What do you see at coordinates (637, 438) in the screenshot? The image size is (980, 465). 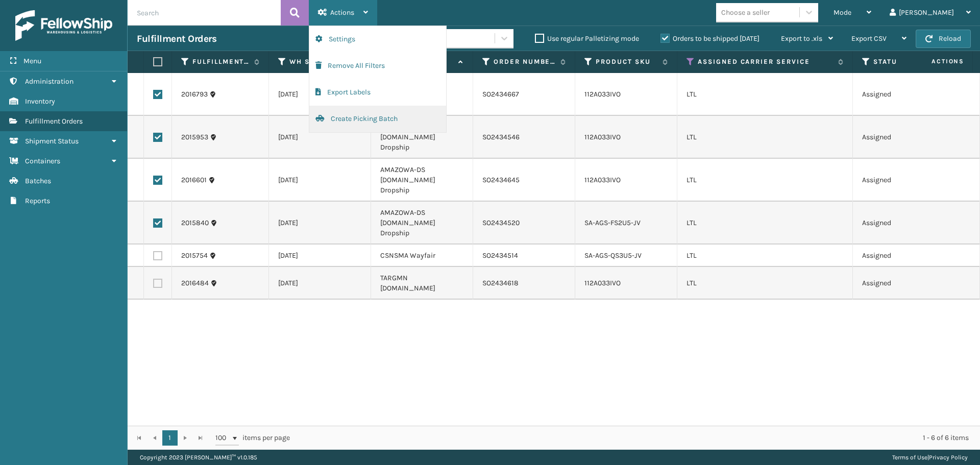 I see `div: 1 - 6 of 6 items` at bounding box center [637, 438].